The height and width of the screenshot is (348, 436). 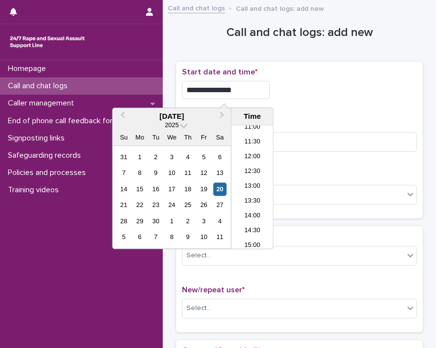 What do you see at coordinates (223, 117) in the screenshot?
I see `button: Next Month` at bounding box center [223, 117].